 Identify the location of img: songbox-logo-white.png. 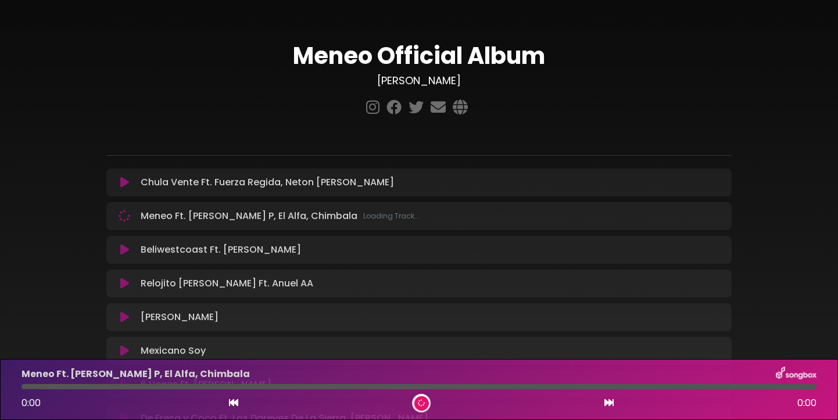
(796, 374).